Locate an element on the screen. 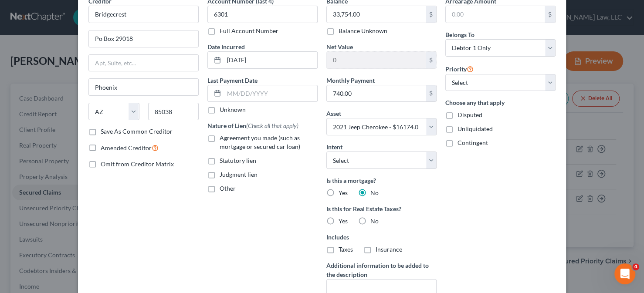 The image size is (644, 293). label: Net Value is located at coordinates (340, 47).